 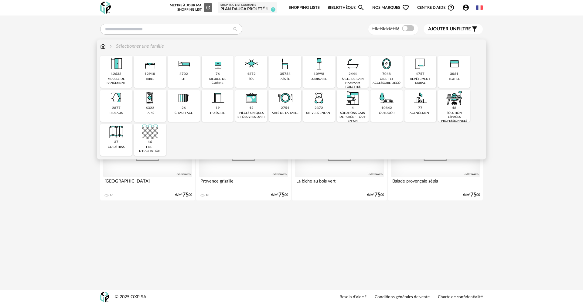 I want to click on div: 26, so click(x=184, y=108).